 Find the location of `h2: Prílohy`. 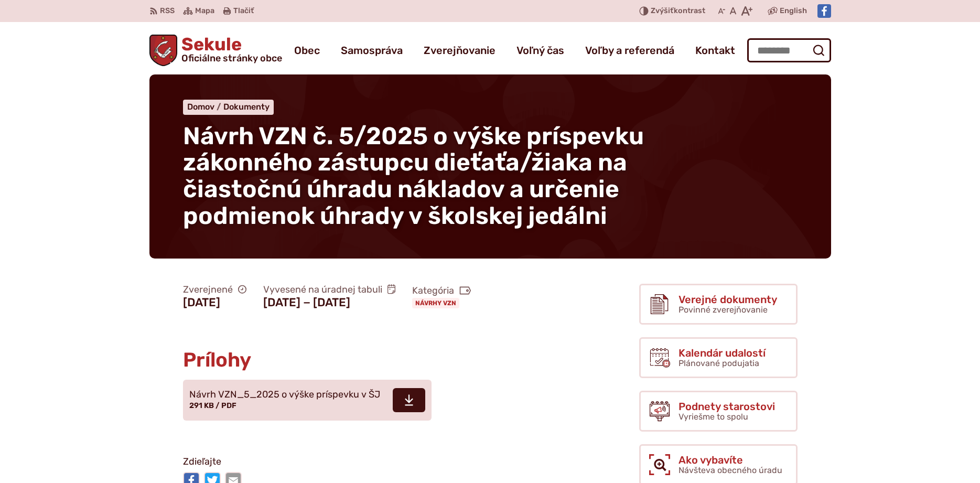

h2: Prílohy is located at coordinates (369, 360).